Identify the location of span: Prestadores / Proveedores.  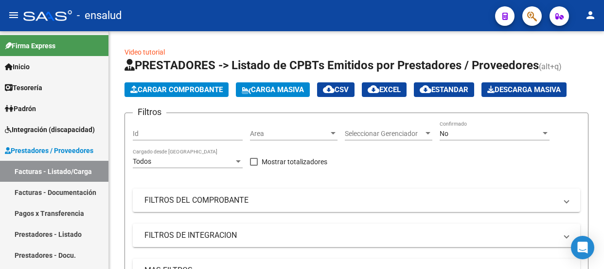
(49, 150).